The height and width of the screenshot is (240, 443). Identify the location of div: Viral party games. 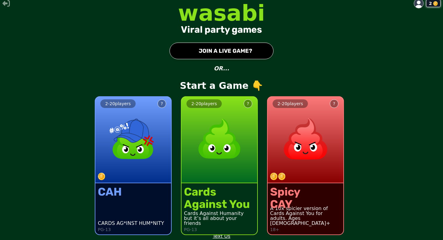
(222, 30).